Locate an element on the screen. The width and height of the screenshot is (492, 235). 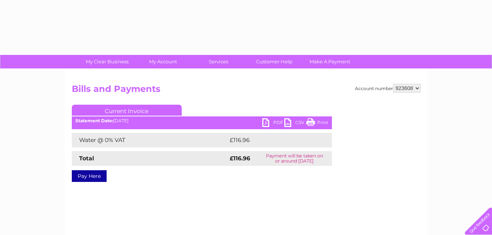
a: Pay Here is located at coordinates (89, 176).